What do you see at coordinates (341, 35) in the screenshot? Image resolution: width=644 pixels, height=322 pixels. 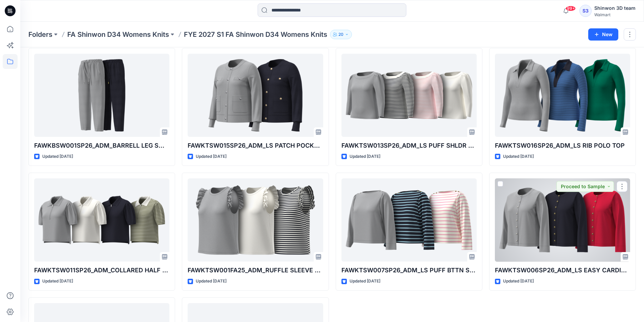 I see `p: 20` at bounding box center [341, 35].